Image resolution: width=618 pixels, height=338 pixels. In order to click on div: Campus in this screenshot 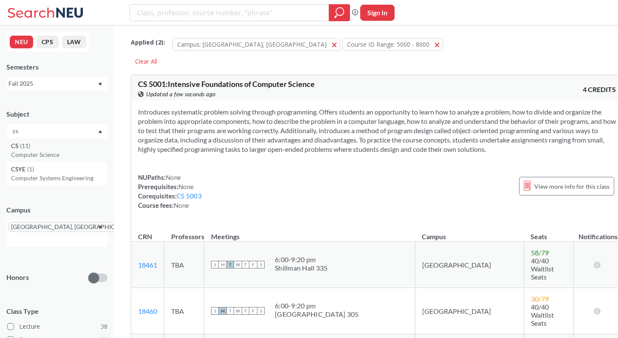, I will do `click(57, 210)`.